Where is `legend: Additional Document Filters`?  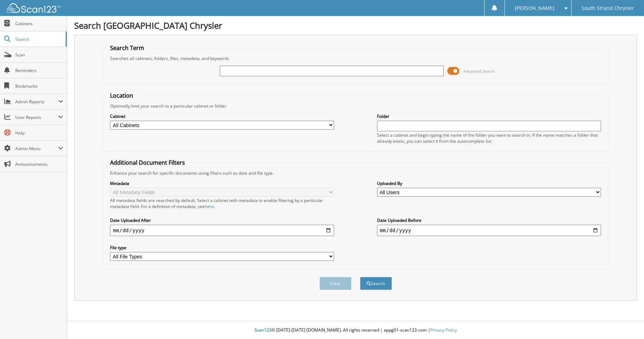
legend: Additional Document Filters is located at coordinates (147, 163).